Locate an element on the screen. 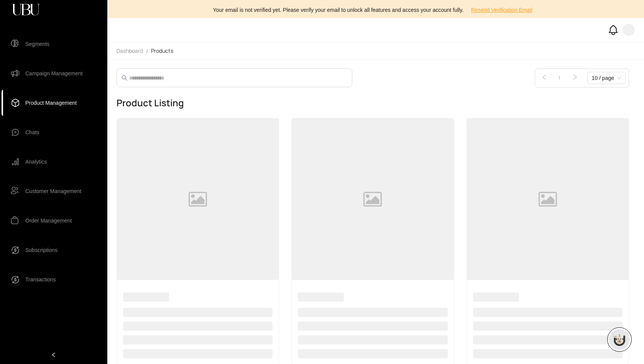 The image size is (644, 364). span: Products is located at coordinates (162, 51).